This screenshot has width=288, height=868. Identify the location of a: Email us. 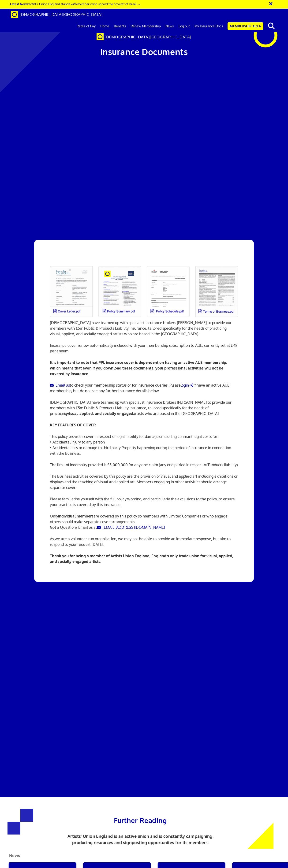
(60, 385).